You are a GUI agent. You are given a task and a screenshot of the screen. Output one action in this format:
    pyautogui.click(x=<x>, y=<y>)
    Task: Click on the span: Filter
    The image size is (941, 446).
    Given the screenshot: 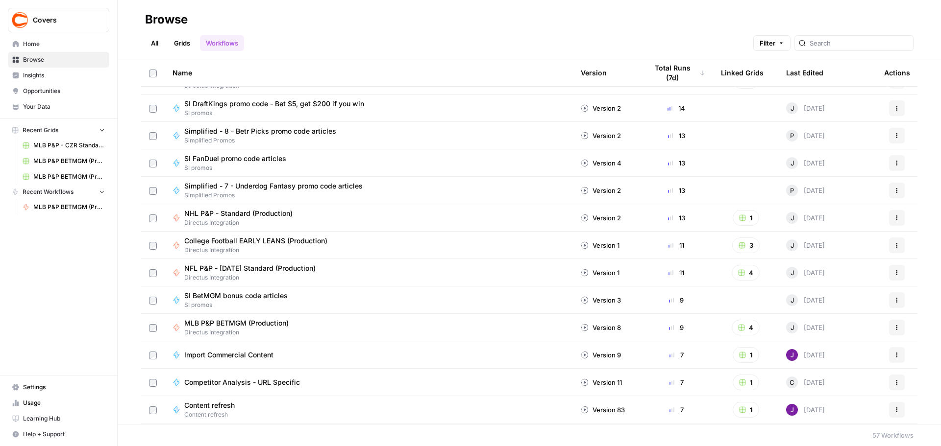 What is the action you would take?
    pyautogui.click(x=767, y=43)
    